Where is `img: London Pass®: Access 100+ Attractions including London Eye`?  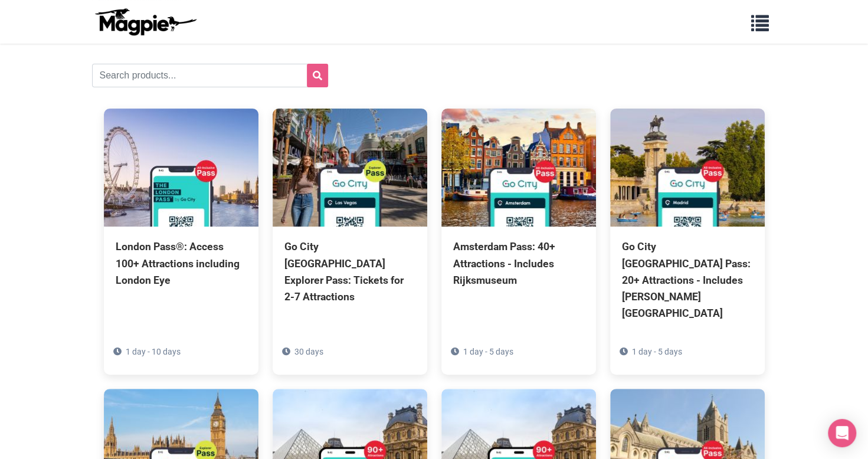 img: London Pass®: Access 100+ Attractions including London Eye is located at coordinates (181, 167).